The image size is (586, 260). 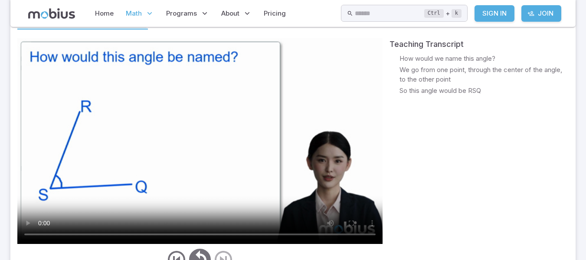 What do you see at coordinates (134, 13) in the screenshot?
I see `span: Math` at bounding box center [134, 13].